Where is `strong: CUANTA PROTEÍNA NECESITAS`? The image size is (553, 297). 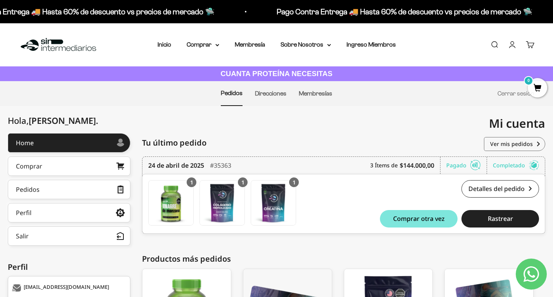
strong: CUANTA PROTEÍNA NECESITAS is located at coordinates (276, 73).